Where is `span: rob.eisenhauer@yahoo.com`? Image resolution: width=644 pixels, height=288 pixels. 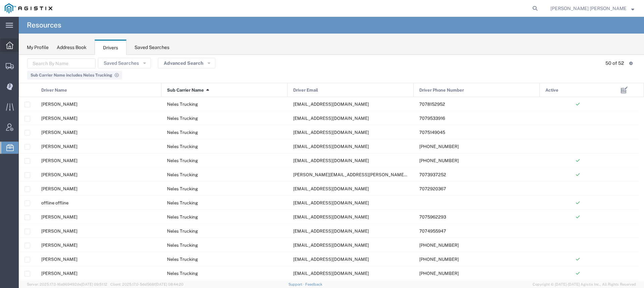
span: rob.eisenhauer@yahoo.com is located at coordinates (367, 175).